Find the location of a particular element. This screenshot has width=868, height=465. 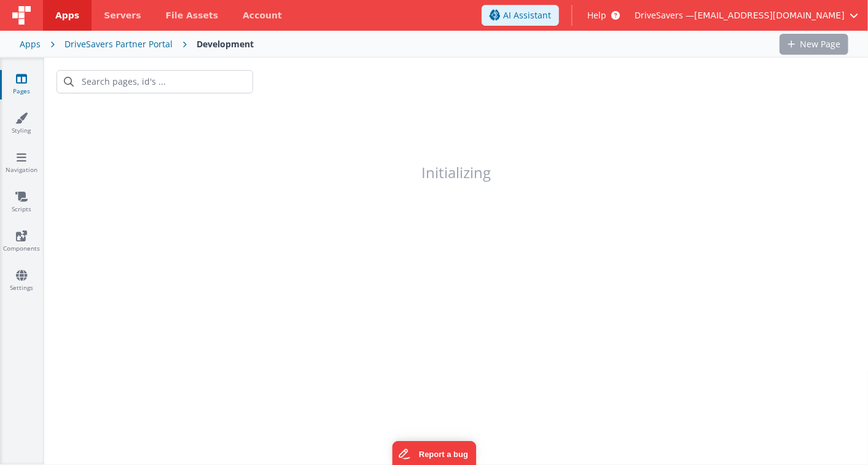

span: Apps is located at coordinates (67, 16).